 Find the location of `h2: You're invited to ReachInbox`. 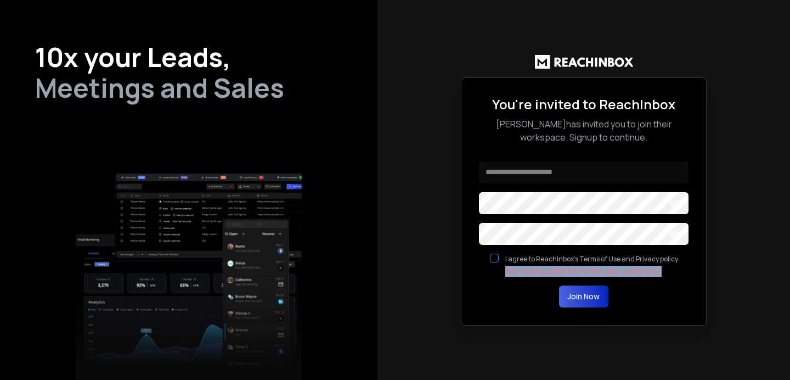

h2: You're invited to ReachInbox is located at coordinates (584, 104).